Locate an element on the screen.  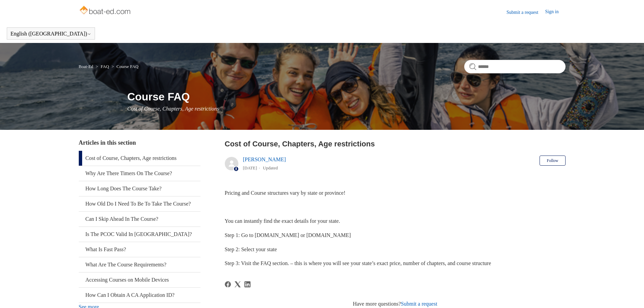
a: Boat-Ed is located at coordinates (86, 66).